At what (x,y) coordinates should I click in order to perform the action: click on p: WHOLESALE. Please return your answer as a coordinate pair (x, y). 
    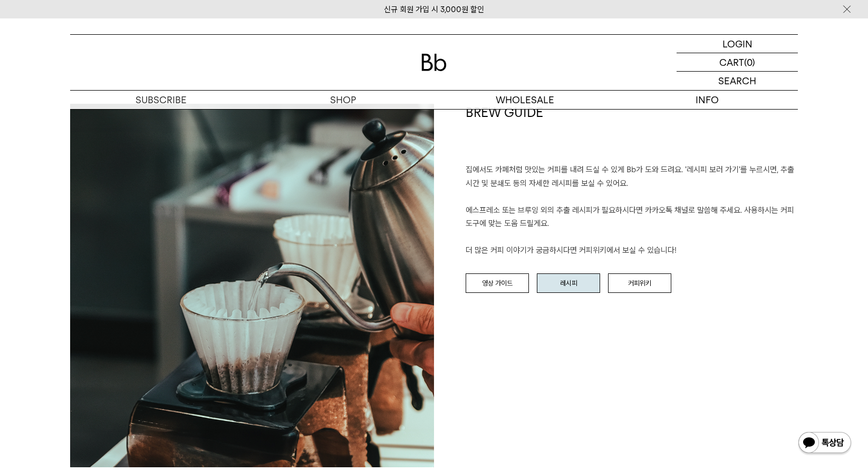
    Looking at the image, I should click on (525, 100).